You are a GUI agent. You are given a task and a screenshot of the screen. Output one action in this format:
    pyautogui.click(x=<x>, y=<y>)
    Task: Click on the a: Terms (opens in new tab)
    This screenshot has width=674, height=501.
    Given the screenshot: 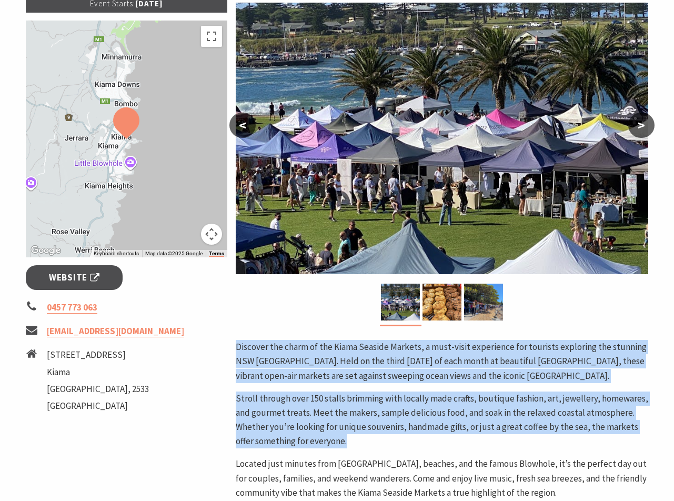 What is the action you would take?
    pyautogui.click(x=216, y=254)
    